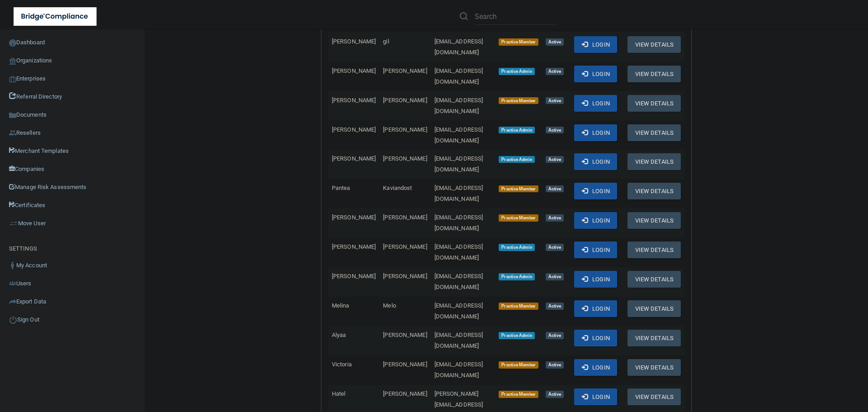  I want to click on span: Pantea, so click(341, 188).